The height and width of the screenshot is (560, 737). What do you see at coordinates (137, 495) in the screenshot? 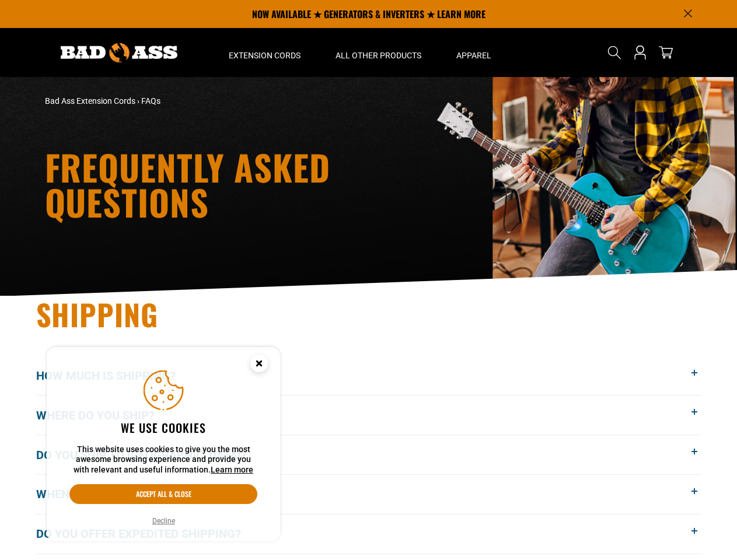
I see `span: When will my order get here?` at bounding box center [137, 495].